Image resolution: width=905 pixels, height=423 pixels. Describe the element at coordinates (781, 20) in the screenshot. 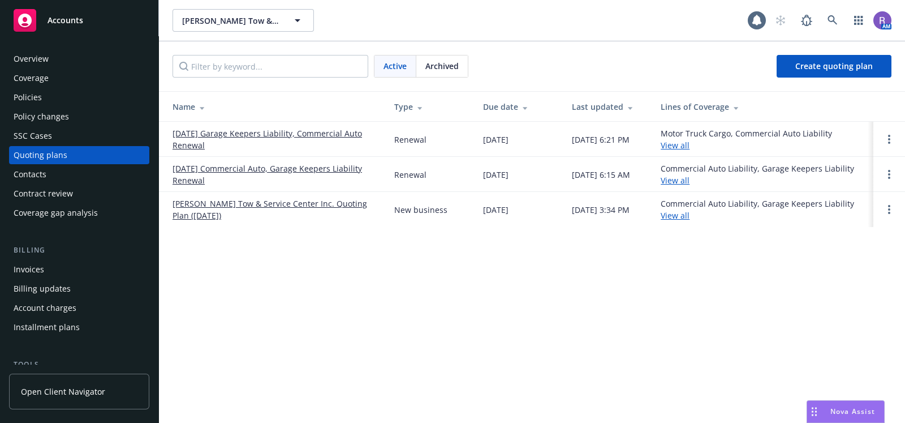

I see `a: Start snowing` at that location.